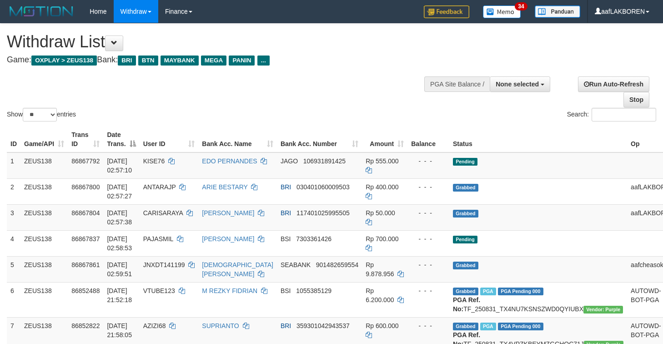 This screenshot has height=344, width=663. Describe the element at coordinates (241, 60) in the screenshot. I see `span: PANIN` at that location.